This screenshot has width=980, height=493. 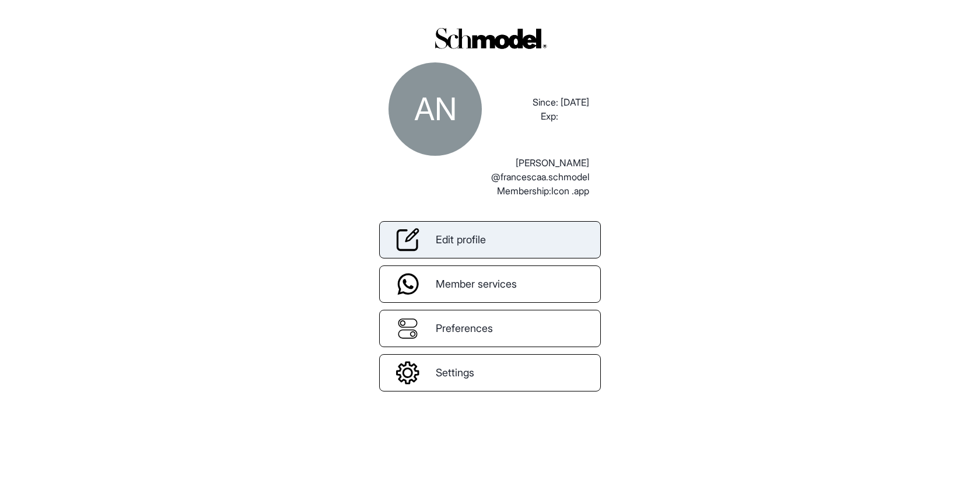 I want to click on a: EditProfileEdit profile, so click(x=490, y=240).